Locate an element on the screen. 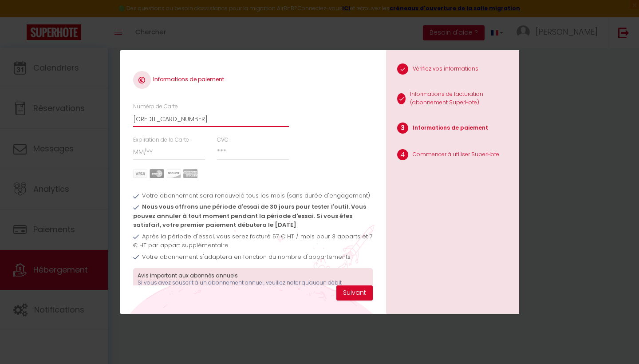 The image size is (639, 364). span: 4 is located at coordinates (402, 154).